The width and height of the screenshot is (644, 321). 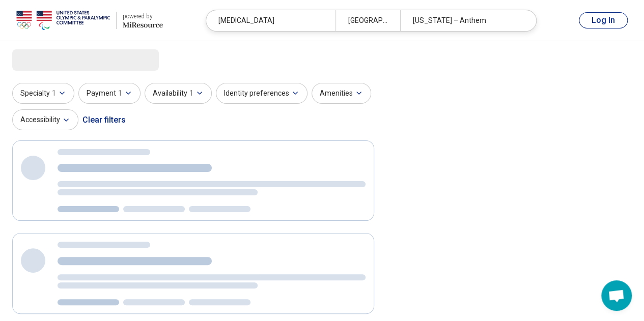 What do you see at coordinates (45, 120) in the screenshot?
I see `button: Accessibility` at bounding box center [45, 120].